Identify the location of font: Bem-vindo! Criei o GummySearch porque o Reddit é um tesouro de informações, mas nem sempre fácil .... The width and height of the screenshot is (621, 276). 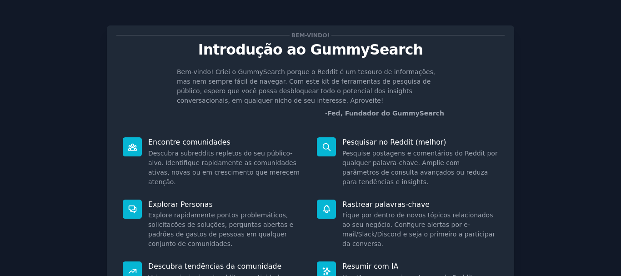
(306, 86).